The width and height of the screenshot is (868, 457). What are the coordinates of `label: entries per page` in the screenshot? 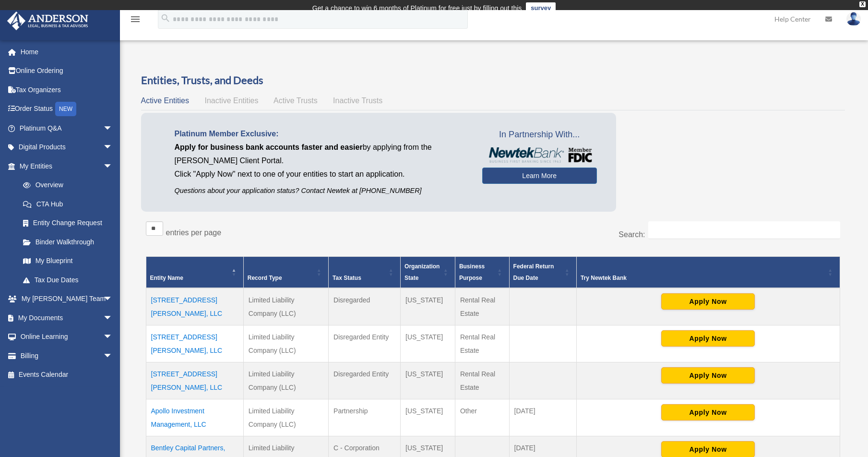 It's located at (194, 233).